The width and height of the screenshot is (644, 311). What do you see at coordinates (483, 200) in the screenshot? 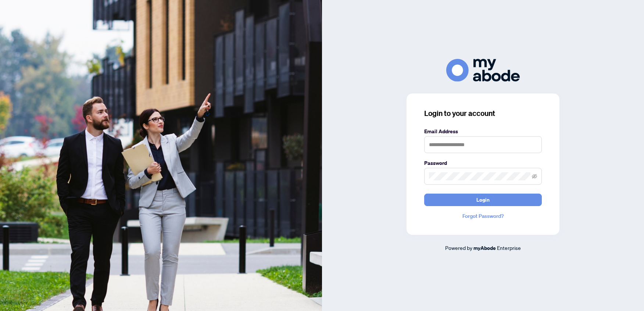
I see `span: Login` at bounding box center [483, 200].